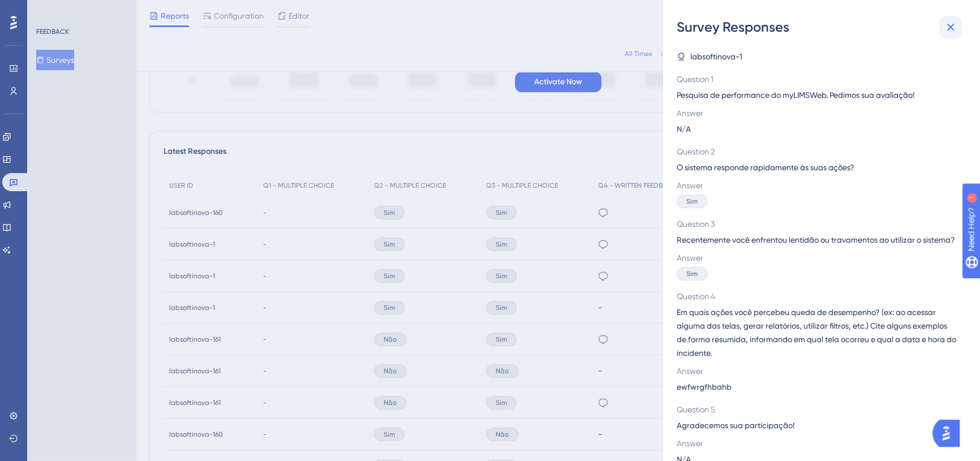 Image resolution: width=980 pixels, height=461 pixels. Describe the element at coordinates (817, 409) in the screenshot. I see `span: Question 5` at that location.